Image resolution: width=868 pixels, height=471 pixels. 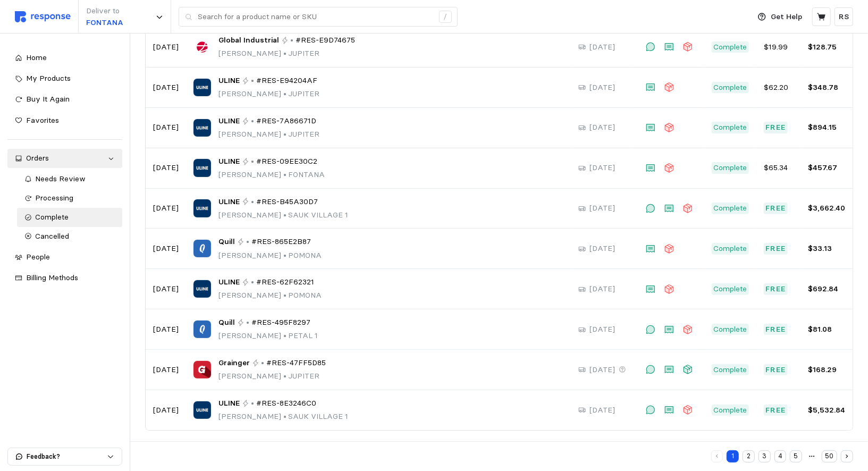 What do you see at coordinates (60, 179) in the screenshot?
I see `span: Needs Review` at bounding box center [60, 179].